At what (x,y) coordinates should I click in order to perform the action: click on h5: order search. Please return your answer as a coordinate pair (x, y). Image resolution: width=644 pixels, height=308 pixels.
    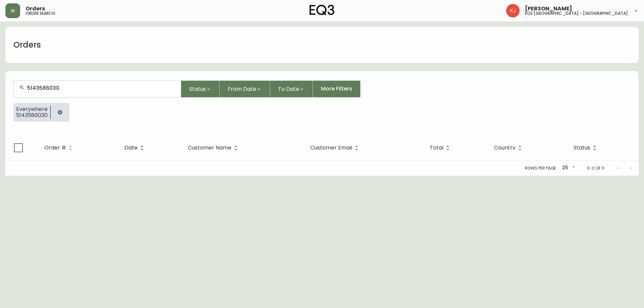
    Looking at the image, I should click on (40, 14).